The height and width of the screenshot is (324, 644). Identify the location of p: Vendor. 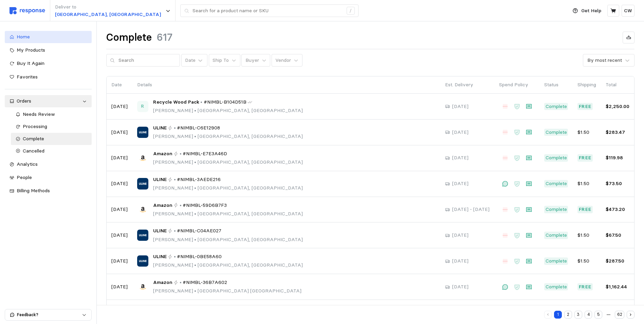
(283, 60).